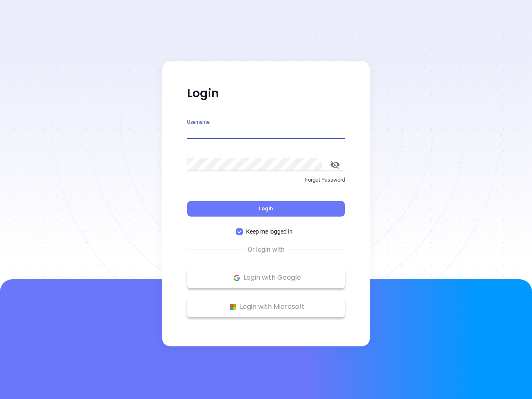  I want to click on img: Google Logo, so click(237, 278).